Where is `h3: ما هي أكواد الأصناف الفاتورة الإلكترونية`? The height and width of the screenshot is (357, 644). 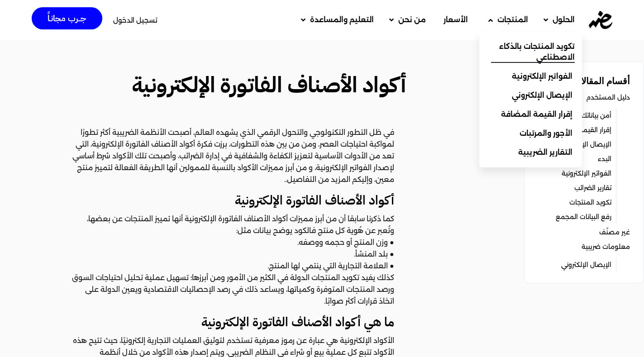
h3: ما هي أكواد الأصناف الفاتورة الإلكترونية is located at coordinates (232, 322).